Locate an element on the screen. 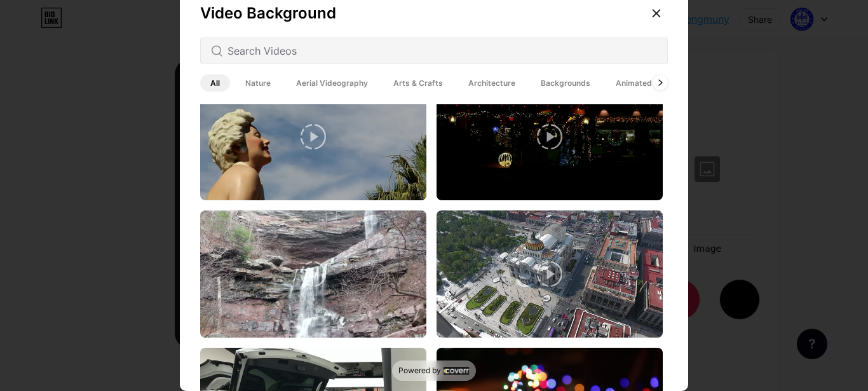  span: Aerial Videography is located at coordinates (332, 83).